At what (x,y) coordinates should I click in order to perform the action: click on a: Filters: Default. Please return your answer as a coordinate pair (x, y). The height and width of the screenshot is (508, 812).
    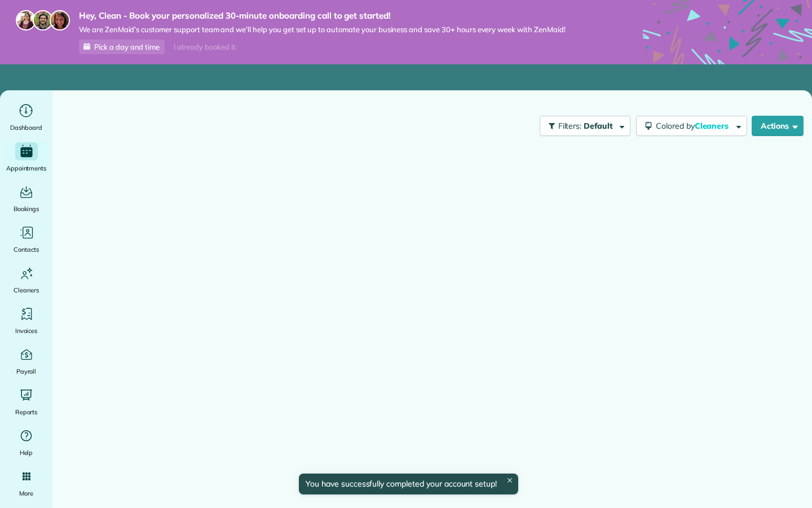
    Looking at the image, I should click on (582, 126).